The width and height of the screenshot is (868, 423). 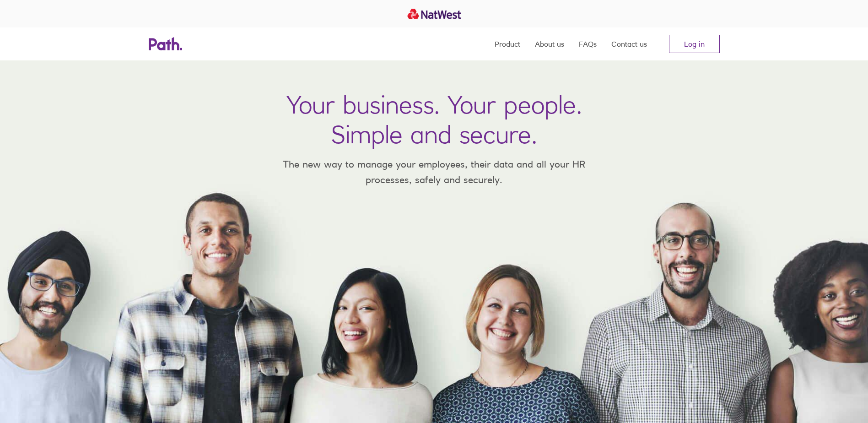 I want to click on h1: Your business. Your people. Simple and secure., so click(x=434, y=119).